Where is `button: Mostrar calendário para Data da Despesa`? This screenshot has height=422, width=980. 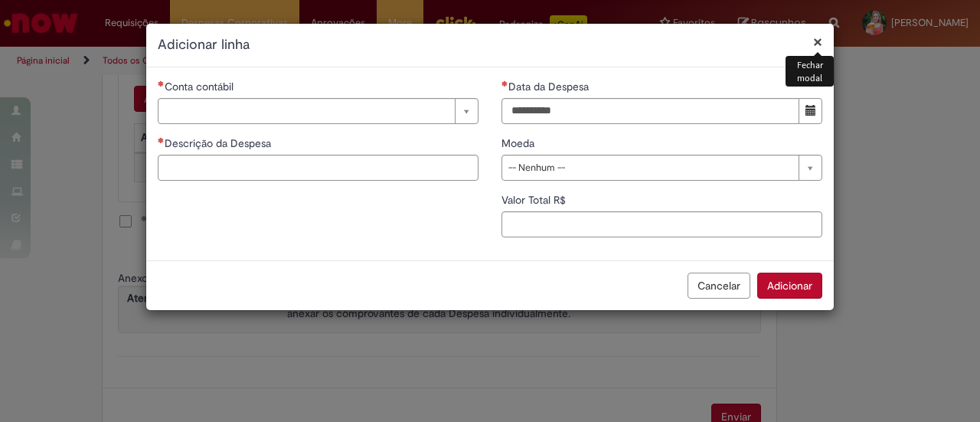
button: Mostrar calendário para Data da Despesa is located at coordinates (811, 111).